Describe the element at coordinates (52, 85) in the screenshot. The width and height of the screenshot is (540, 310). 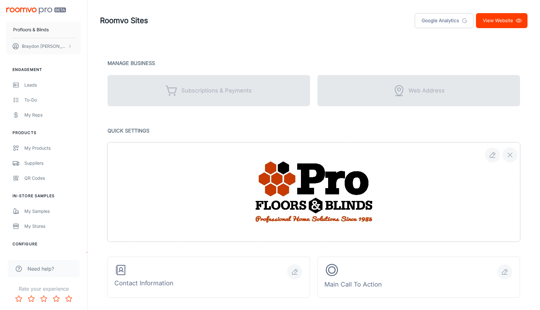
I see `div: Leads` at that location.